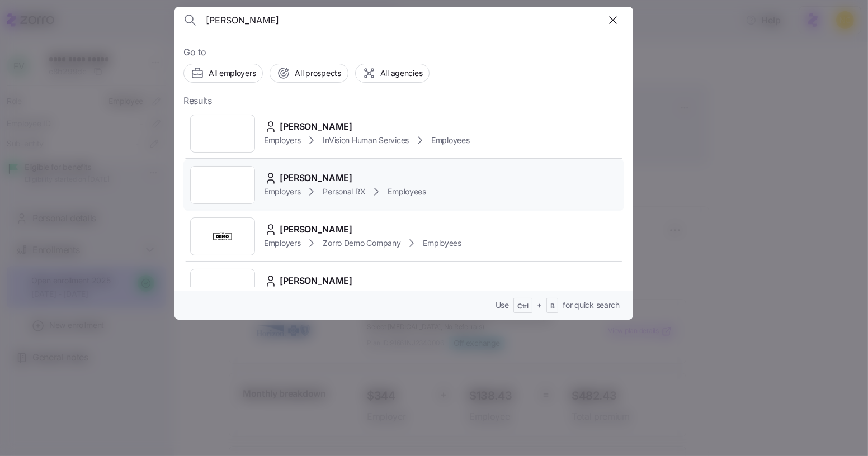 Image resolution: width=868 pixels, height=456 pixels. I want to click on button: All prospects, so click(309, 73).